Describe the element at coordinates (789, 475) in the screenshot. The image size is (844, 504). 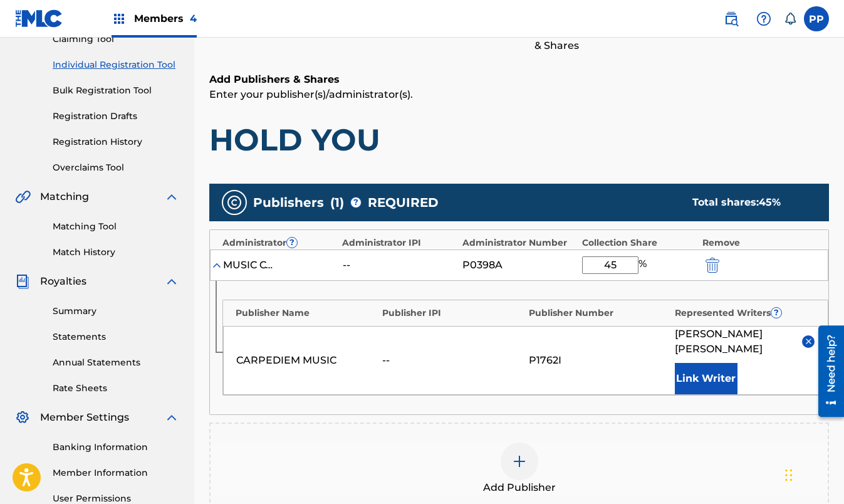
I see `div: Drag` at that location.